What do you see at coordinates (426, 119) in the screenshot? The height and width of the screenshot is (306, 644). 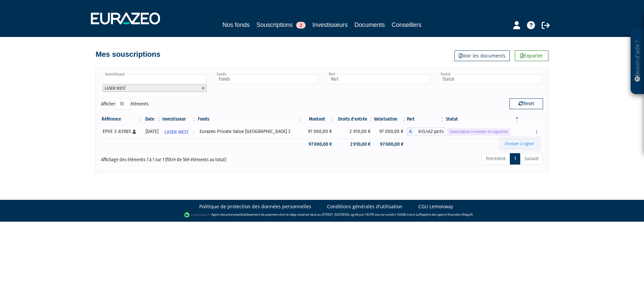 I see `th: Part: activer pour trier la colonne par ordre croissant` at bounding box center [426, 119].